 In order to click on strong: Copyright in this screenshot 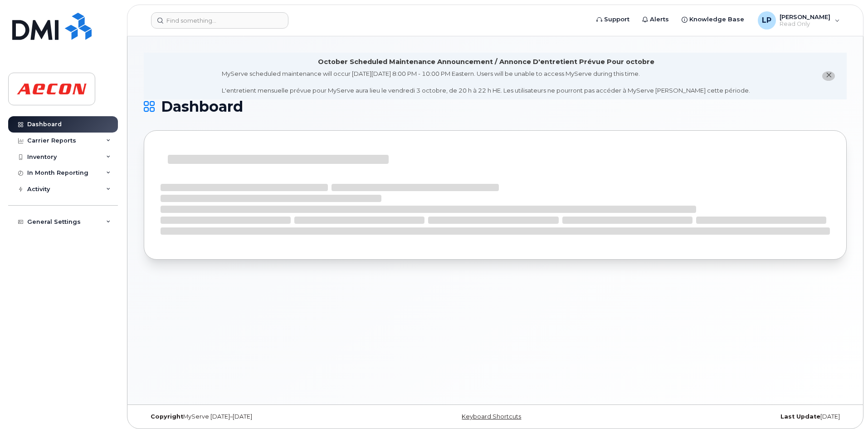, I will do `click(167, 416)`.